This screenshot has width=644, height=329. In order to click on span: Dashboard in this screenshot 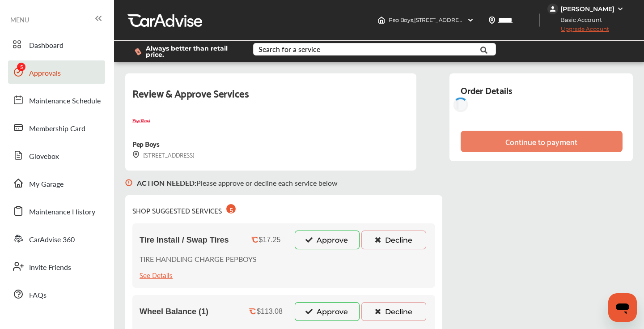, I will do `click(46, 46)`.